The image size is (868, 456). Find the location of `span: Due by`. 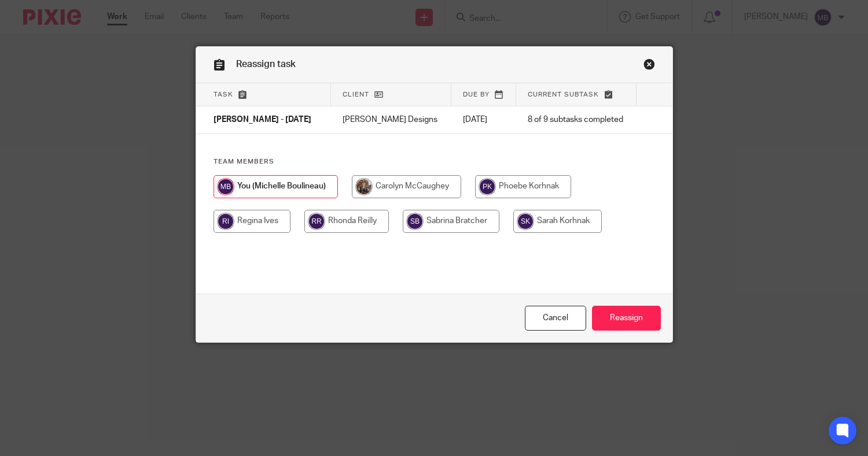

span: Due by is located at coordinates (476, 94).